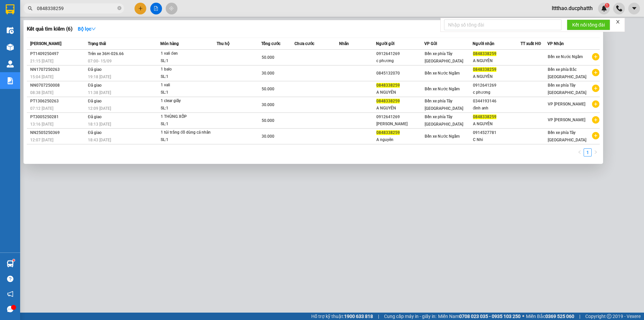 The image size is (644, 320). I want to click on div: 0914527781, so click(497, 133).